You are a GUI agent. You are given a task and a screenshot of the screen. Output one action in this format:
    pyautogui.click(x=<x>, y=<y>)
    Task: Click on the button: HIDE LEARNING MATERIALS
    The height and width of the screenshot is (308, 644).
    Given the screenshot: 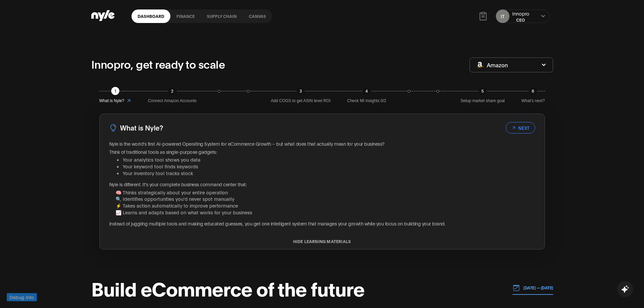 What is the action you would take?
    pyautogui.click(x=322, y=242)
    